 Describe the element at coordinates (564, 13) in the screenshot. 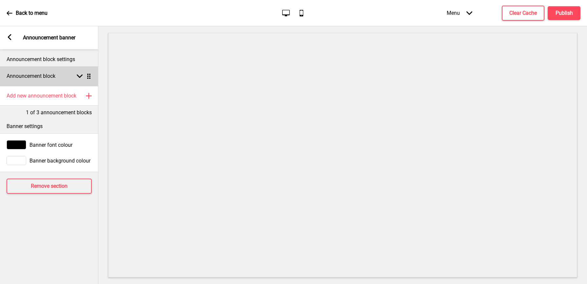

I see `h4: Publish` at that location.